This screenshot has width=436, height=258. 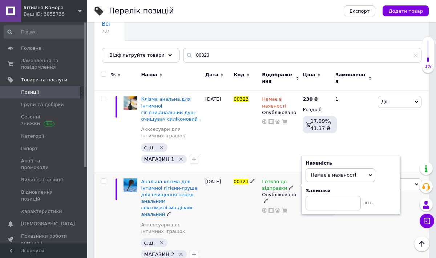 I want to click on span: Категорії, so click(x=32, y=136).